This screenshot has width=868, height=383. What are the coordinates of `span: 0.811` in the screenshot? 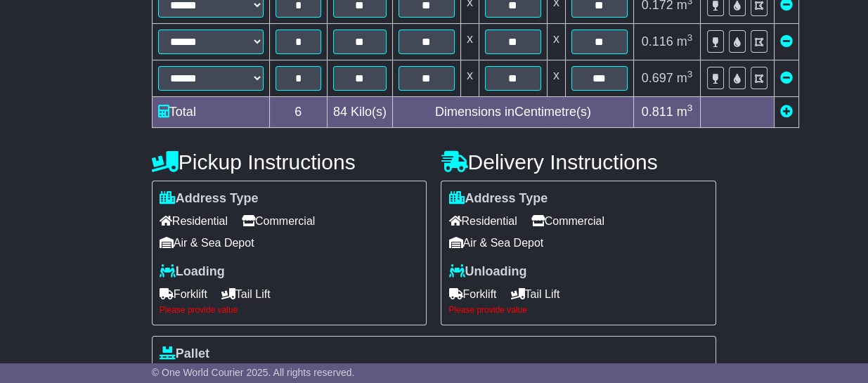 It's located at (657, 112).